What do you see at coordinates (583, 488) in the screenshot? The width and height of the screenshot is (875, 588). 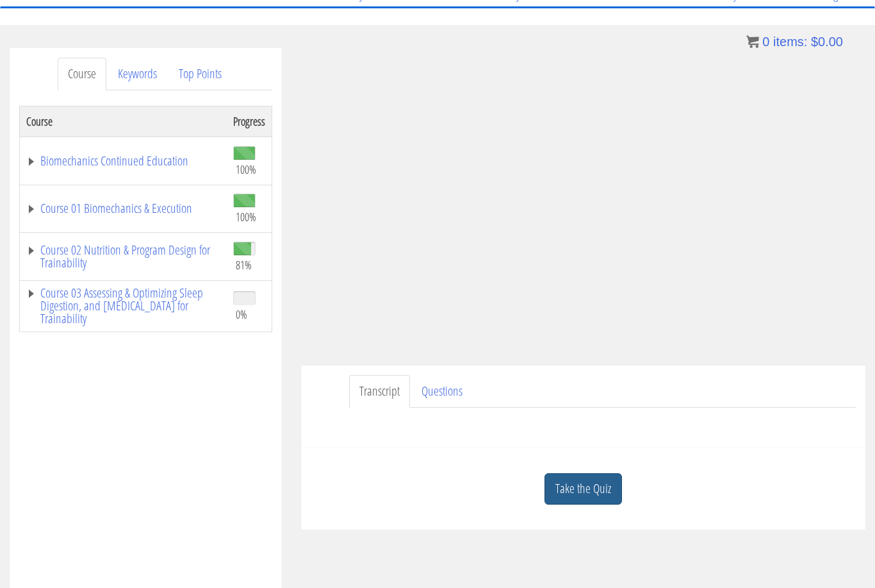 I see `a: Take the Quiz` at bounding box center [583, 488].